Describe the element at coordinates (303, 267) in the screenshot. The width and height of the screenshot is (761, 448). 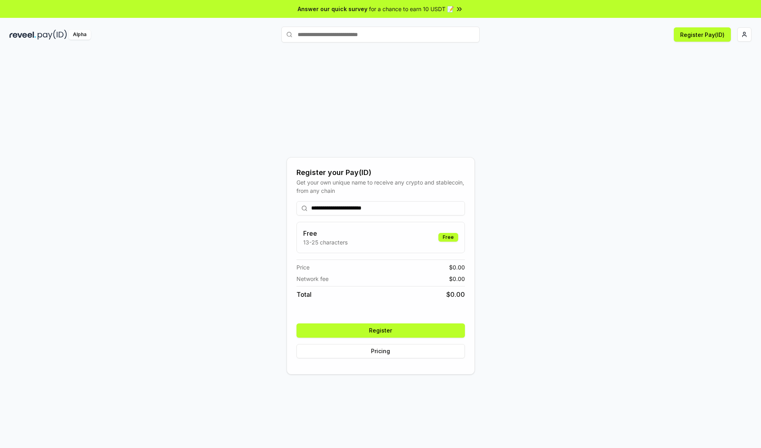
I see `span: Price` at that location.